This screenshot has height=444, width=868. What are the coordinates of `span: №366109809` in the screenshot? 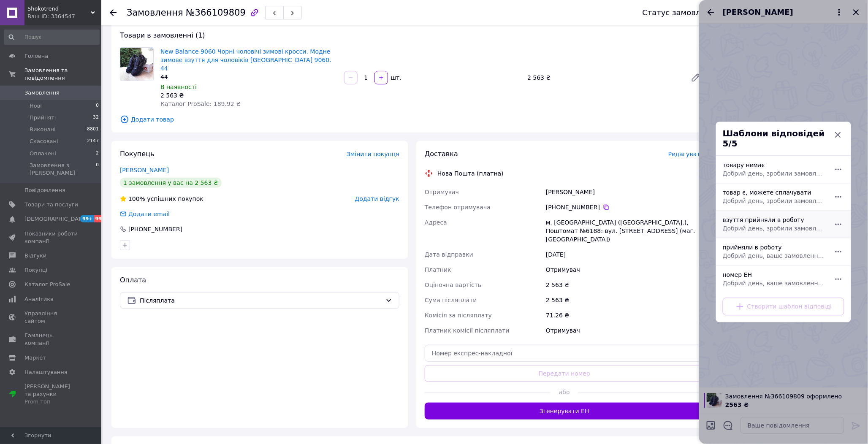 It's located at (215, 13).